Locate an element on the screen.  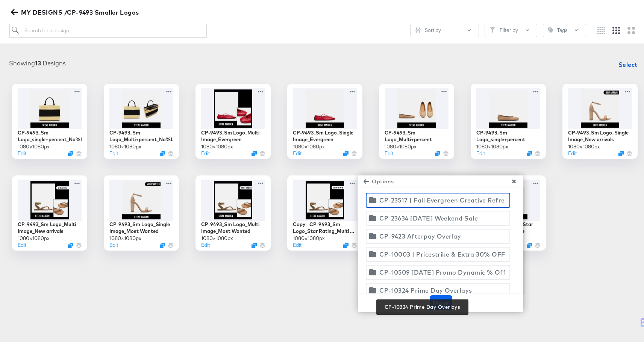
div: CP-9493_Sm Logo_Single Image_New arrivals is located at coordinates (600, 134).